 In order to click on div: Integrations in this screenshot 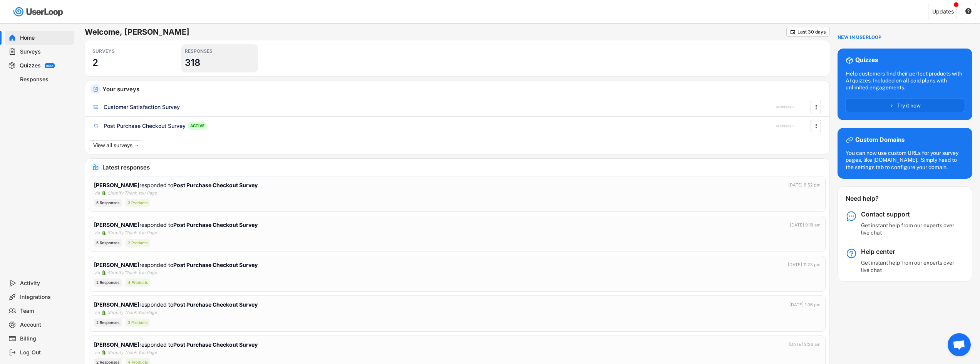, I will do `click(45, 297)`.